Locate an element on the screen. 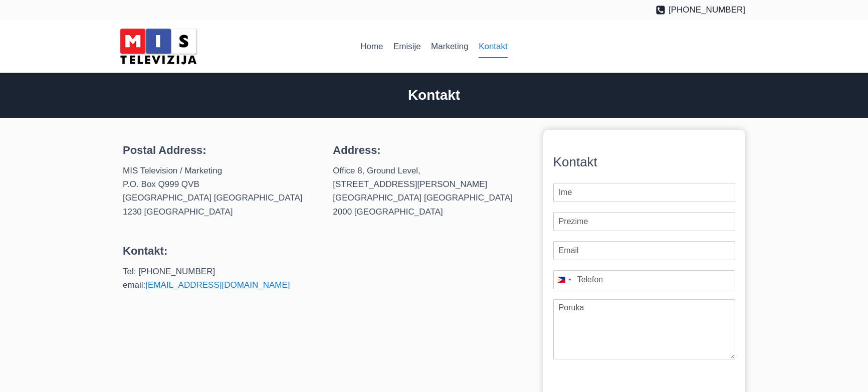 Image resolution: width=868 pixels, height=392 pixels. h4: Address: is located at coordinates (430, 150).